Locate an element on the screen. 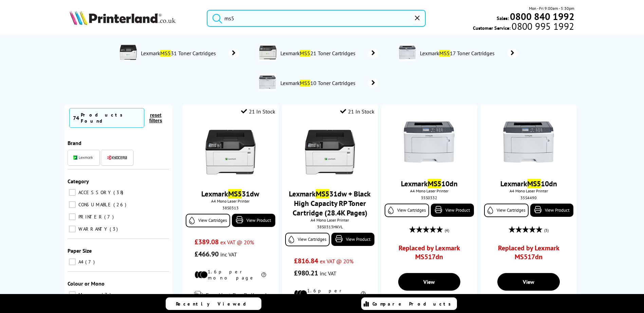 The height and width of the screenshot is (313, 644). span: Compare Products is located at coordinates (414, 304).